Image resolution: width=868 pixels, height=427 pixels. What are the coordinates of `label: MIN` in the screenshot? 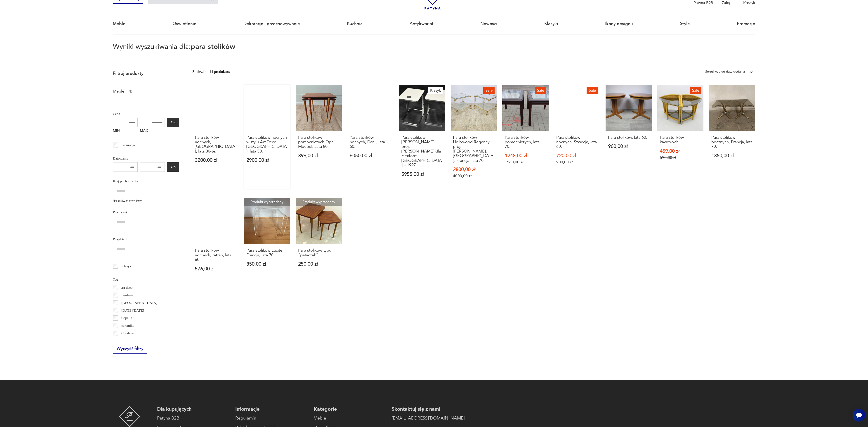 It's located at (125, 131).